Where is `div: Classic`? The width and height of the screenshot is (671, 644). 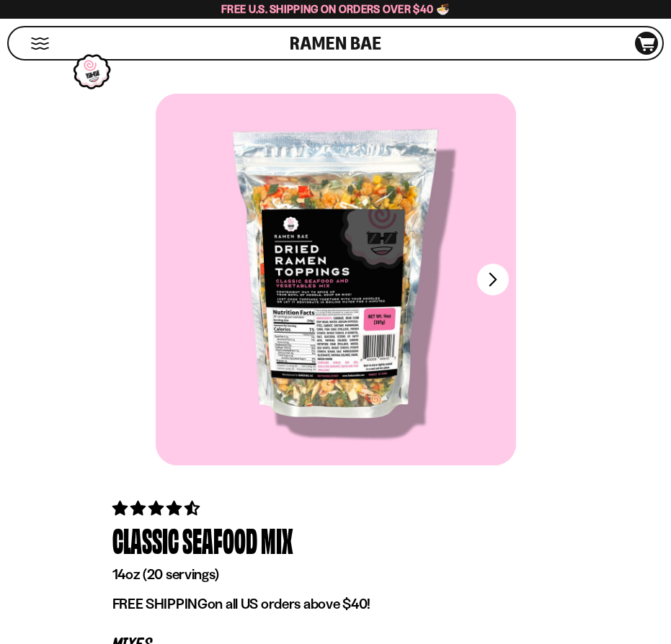 div: Classic is located at coordinates (145, 540).